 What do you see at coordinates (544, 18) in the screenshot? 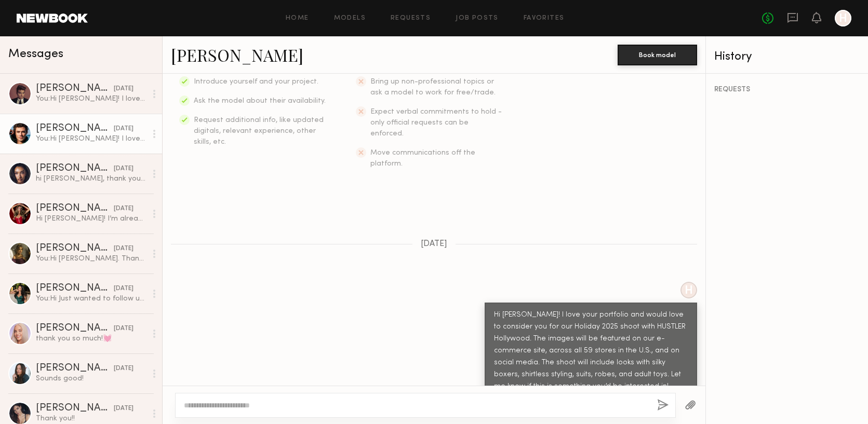
I see `a: Favorites` at bounding box center [544, 18].